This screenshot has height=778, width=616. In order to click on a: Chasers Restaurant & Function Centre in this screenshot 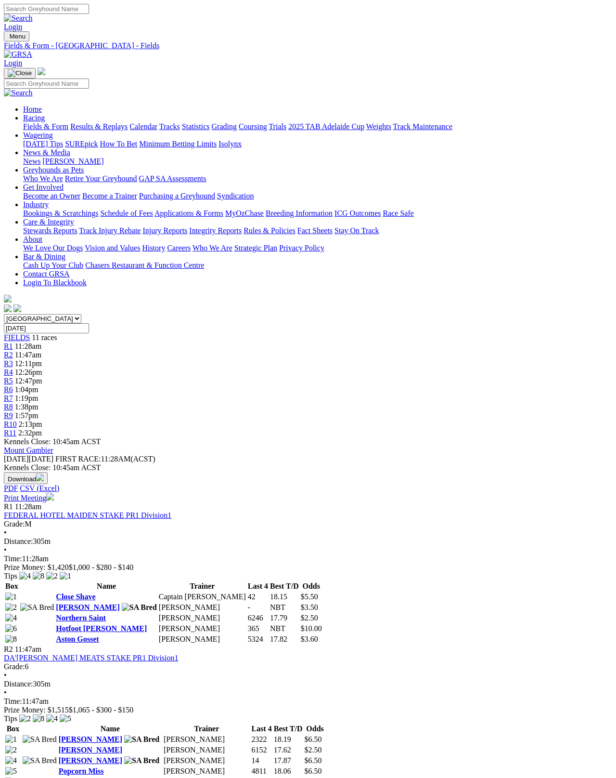, I will do `click(144, 265)`.